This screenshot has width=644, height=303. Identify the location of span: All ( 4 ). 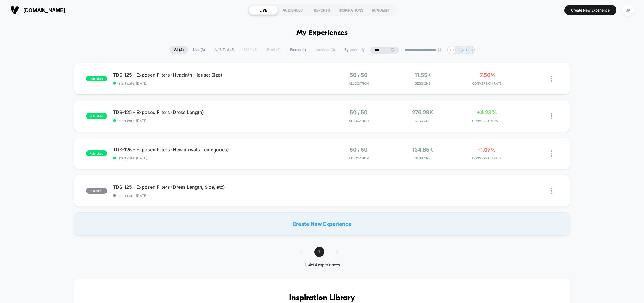
(179, 50).